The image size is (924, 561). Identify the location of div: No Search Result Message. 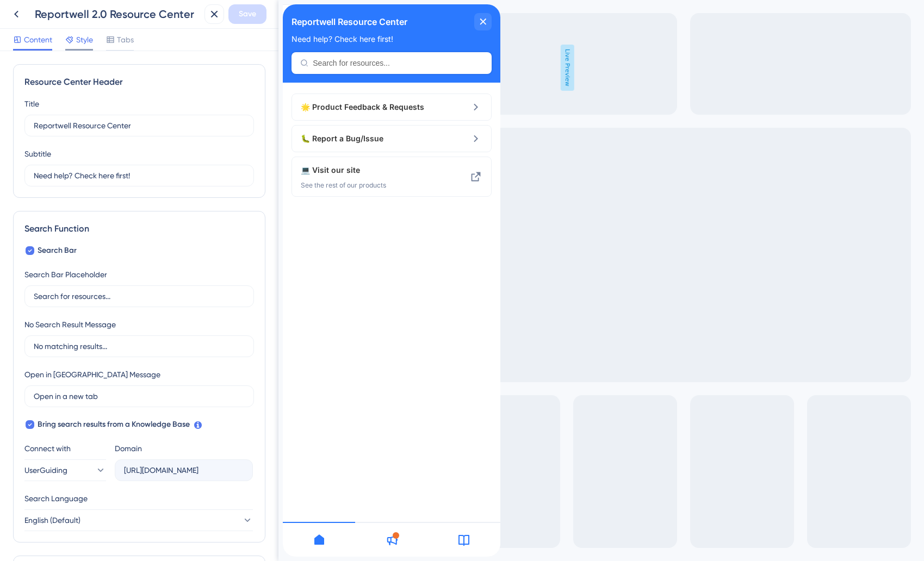
(70, 324).